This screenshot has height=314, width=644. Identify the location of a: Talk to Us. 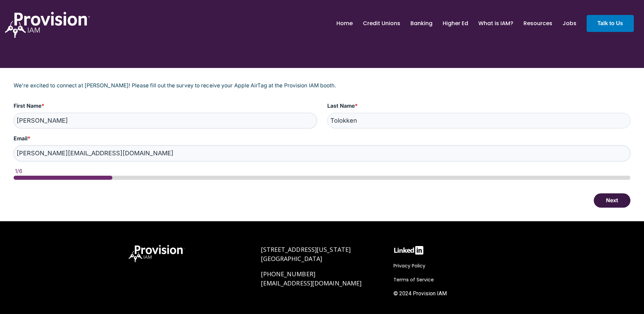
(610, 24).